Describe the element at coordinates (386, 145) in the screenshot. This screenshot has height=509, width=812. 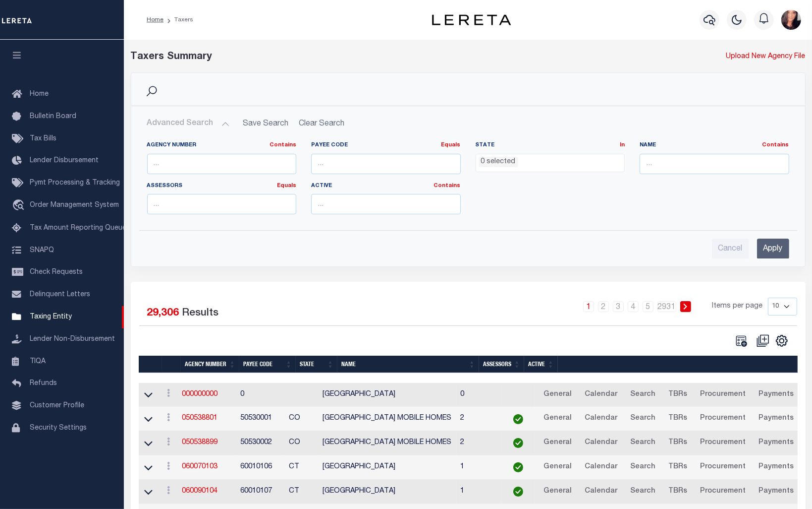
I see `label: Payee Code` at that location.